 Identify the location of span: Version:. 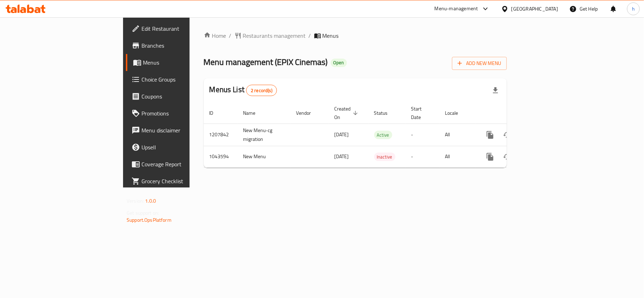
(135, 201).